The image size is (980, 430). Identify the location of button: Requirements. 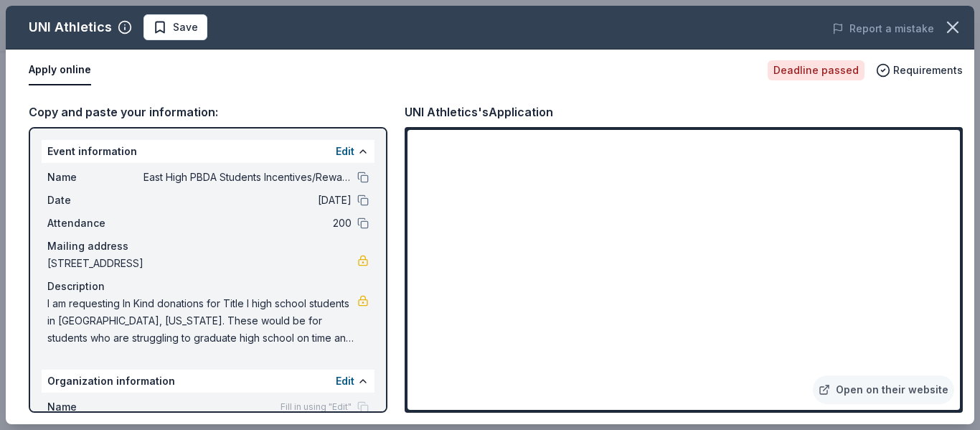
(919, 70).